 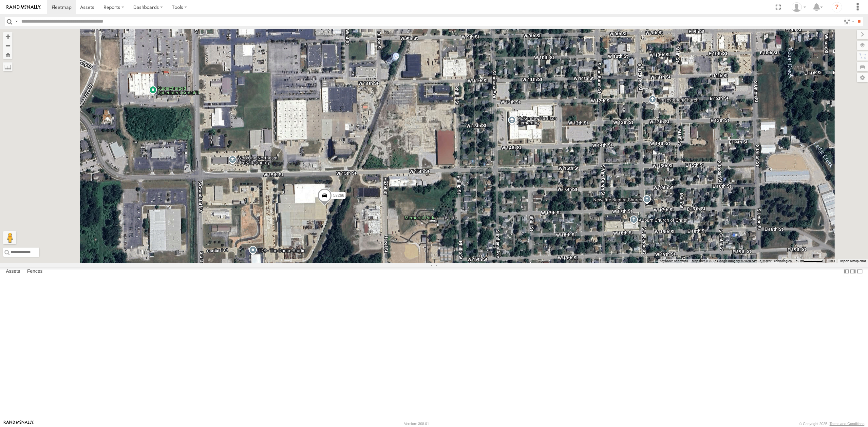 What do you see at coordinates (24, 7) in the screenshot?
I see `img: rand-logo.svg` at bounding box center [24, 7].